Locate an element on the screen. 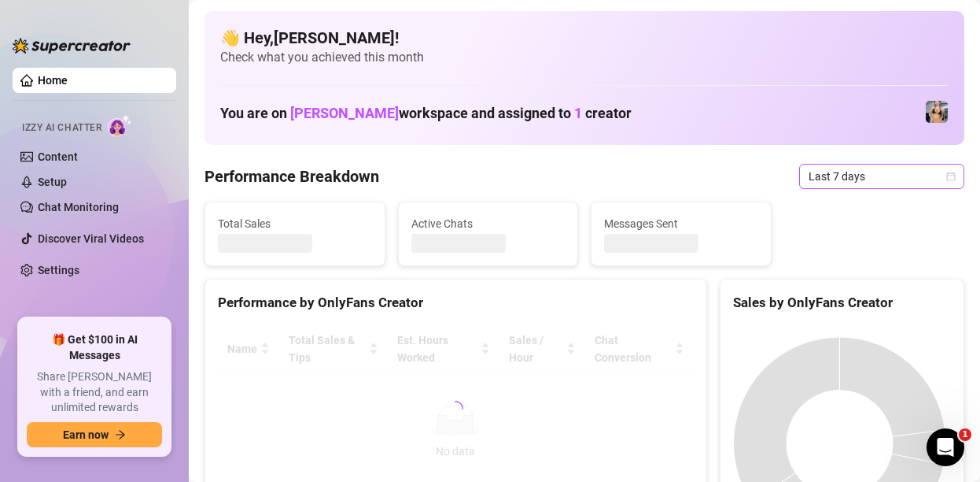  span: Izzy AI Chatter is located at coordinates (62, 128).